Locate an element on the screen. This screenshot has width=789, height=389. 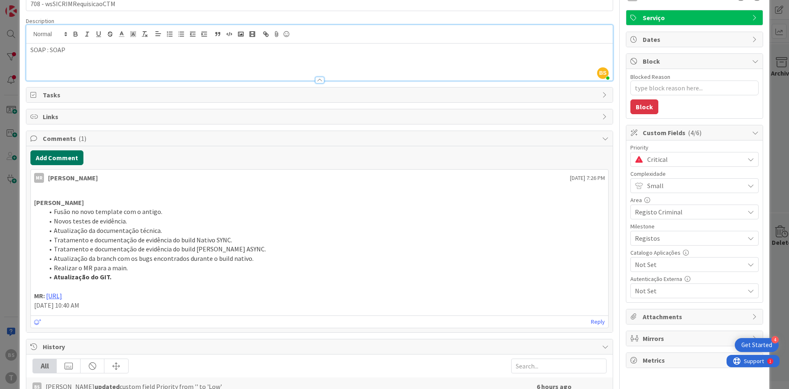
button: Add Comment is located at coordinates (57, 158).